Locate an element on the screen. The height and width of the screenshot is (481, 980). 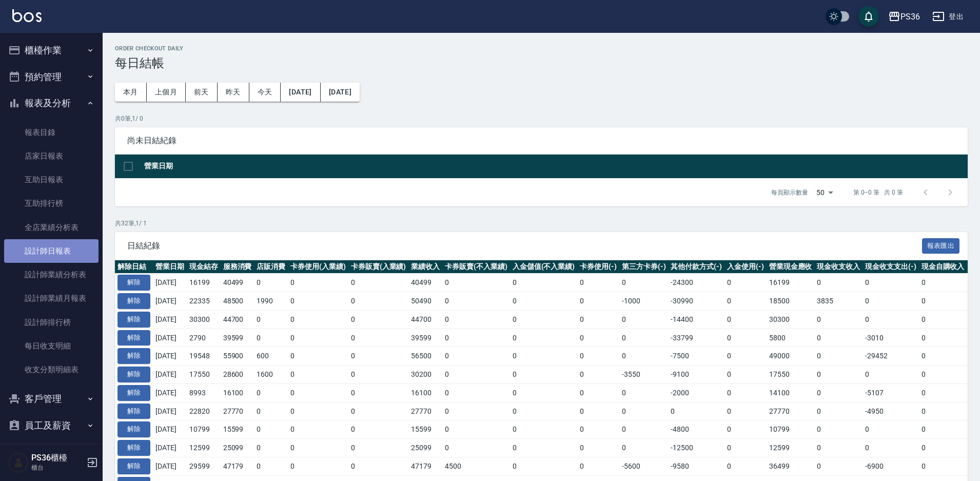
th: 入金使用(-) is located at coordinates (745, 267).